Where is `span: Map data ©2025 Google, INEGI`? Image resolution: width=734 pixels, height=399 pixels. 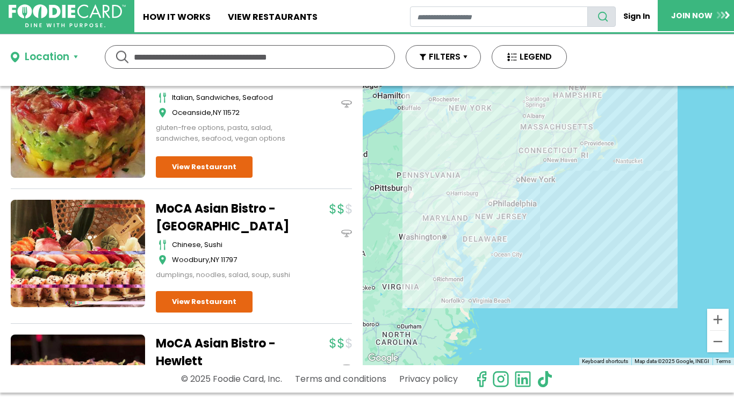 span: Map data ©2025 Google, INEGI is located at coordinates (672, 361).